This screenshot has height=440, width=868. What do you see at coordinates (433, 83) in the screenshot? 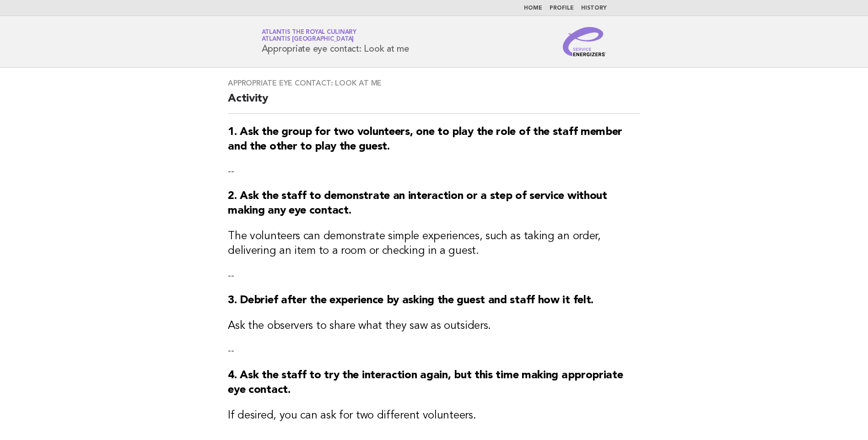
I see `h3: Appropriate eye contact: Look at me` at bounding box center [433, 83].